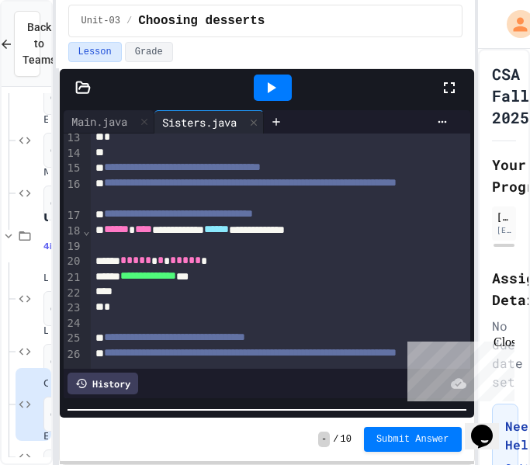  Describe the element at coordinates (73, 154) in the screenshot. I see `div: 14` at that location.